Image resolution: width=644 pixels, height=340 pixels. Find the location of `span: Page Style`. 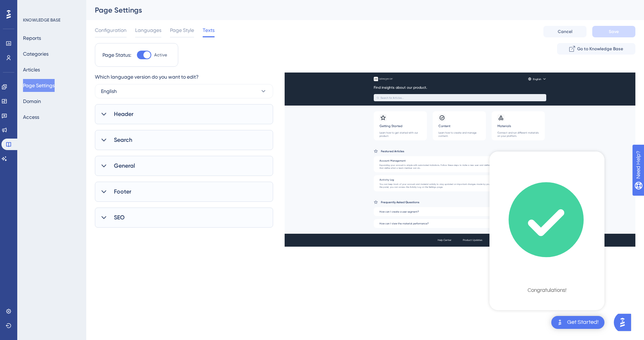

span: Page Style is located at coordinates (182, 30).